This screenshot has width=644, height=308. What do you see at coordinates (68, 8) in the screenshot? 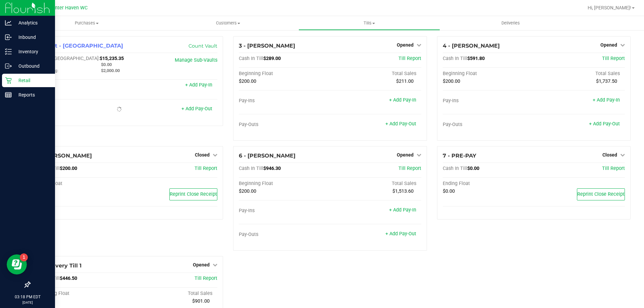
I see `span: Winter Haven WC` at bounding box center [68, 8].